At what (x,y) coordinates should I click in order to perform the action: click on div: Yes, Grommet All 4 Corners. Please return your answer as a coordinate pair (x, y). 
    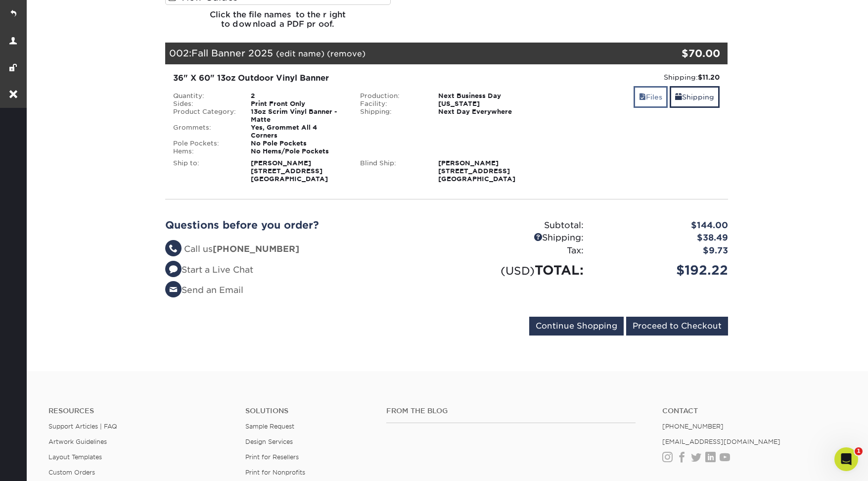
    Looking at the image, I should click on (298, 131).